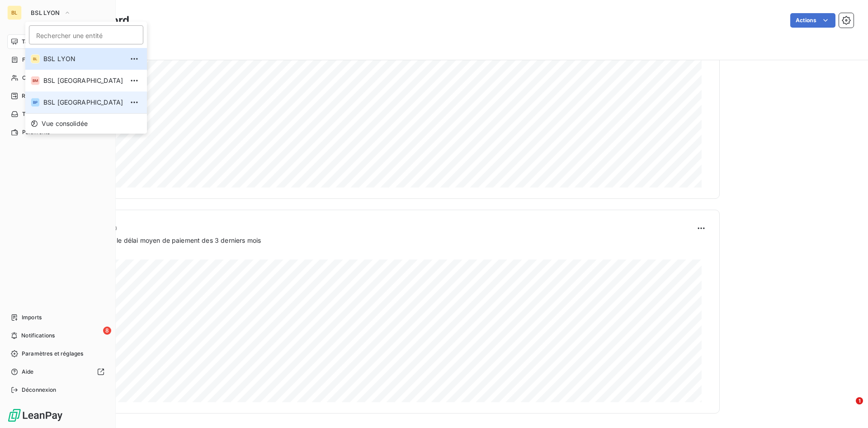 The width and height of the screenshot is (868, 428). What do you see at coordinates (86, 35) in the screenshot?
I see `input: placeholder` at bounding box center [86, 35].